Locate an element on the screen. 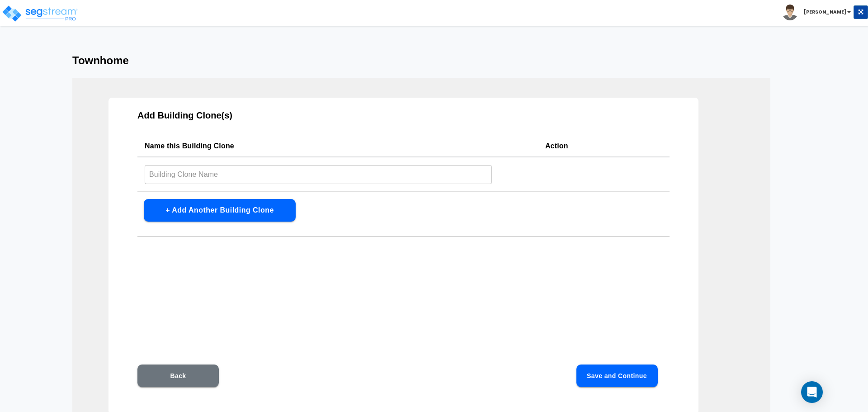 Image resolution: width=868 pixels, height=412 pixels. th: Action is located at coordinates (603, 146).